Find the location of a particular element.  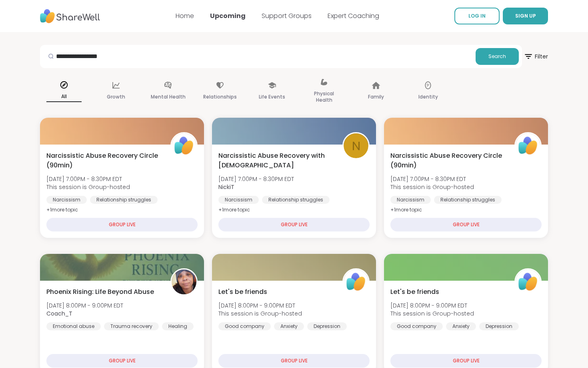

span: LOG IN is located at coordinates (477, 15).